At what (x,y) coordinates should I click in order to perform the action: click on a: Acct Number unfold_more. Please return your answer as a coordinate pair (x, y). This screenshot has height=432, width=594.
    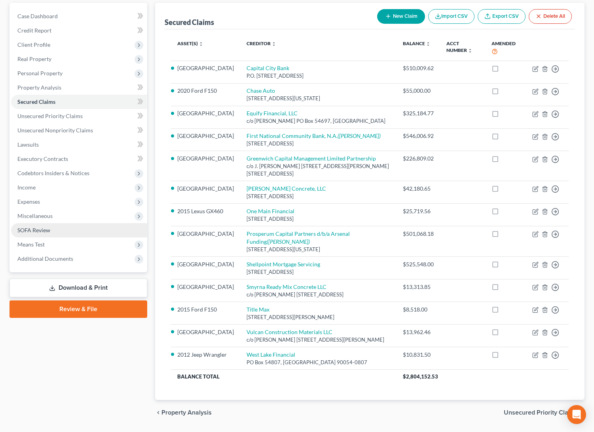
    Looking at the image, I should click on (460, 47).